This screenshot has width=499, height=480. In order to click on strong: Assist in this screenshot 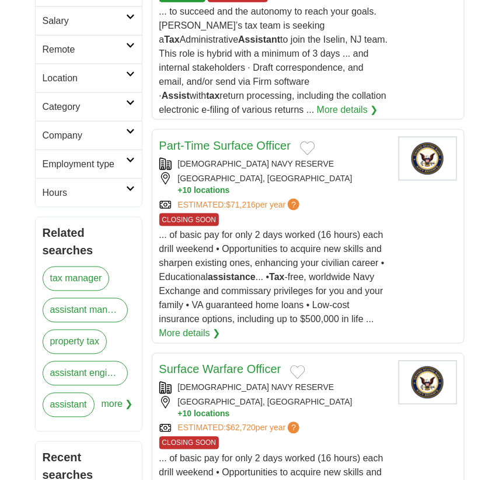, I will do `click(176, 95)`.